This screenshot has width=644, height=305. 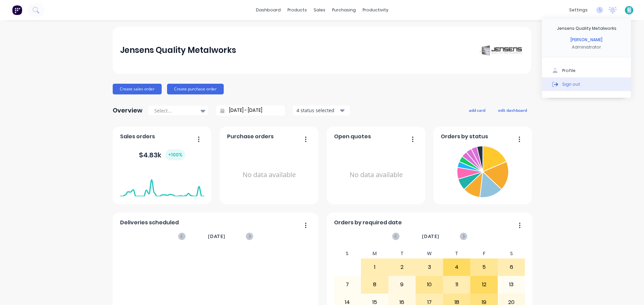 I want to click on div: M, so click(x=374, y=253).